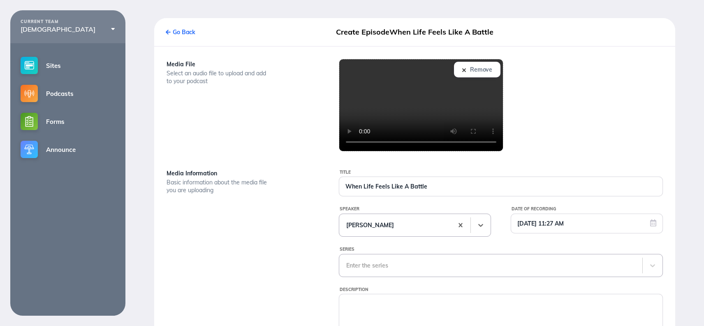 The height and width of the screenshot is (326, 704). What do you see at coordinates (415, 209) in the screenshot?
I see `div: Speaker` at bounding box center [415, 209].